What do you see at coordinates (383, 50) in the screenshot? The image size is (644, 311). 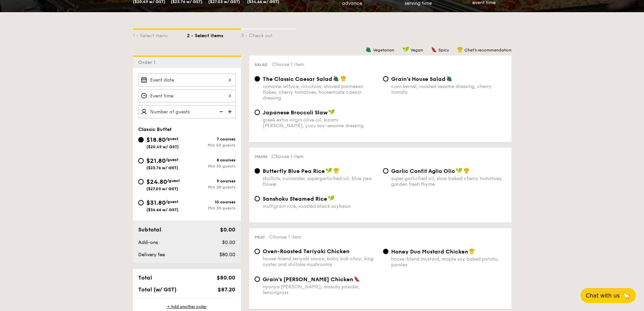 I see `span: Vegetarian` at bounding box center [383, 50].